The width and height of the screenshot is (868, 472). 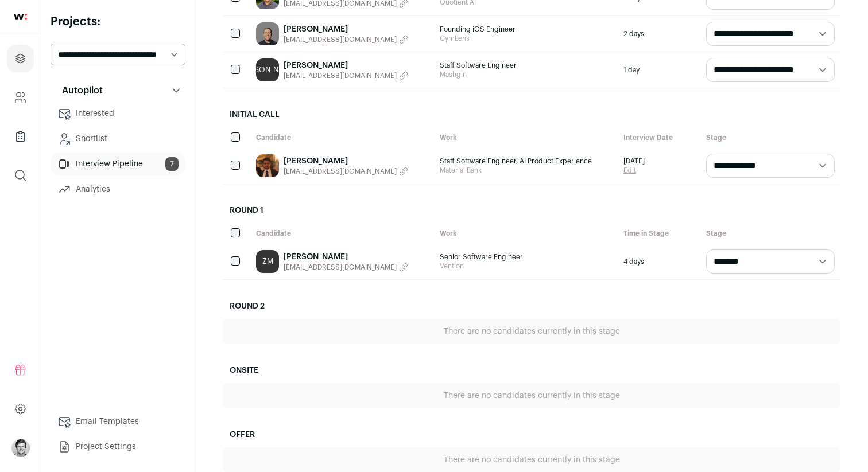 What do you see at coordinates (118, 114) in the screenshot?
I see `a: Interested` at bounding box center [118, 114].